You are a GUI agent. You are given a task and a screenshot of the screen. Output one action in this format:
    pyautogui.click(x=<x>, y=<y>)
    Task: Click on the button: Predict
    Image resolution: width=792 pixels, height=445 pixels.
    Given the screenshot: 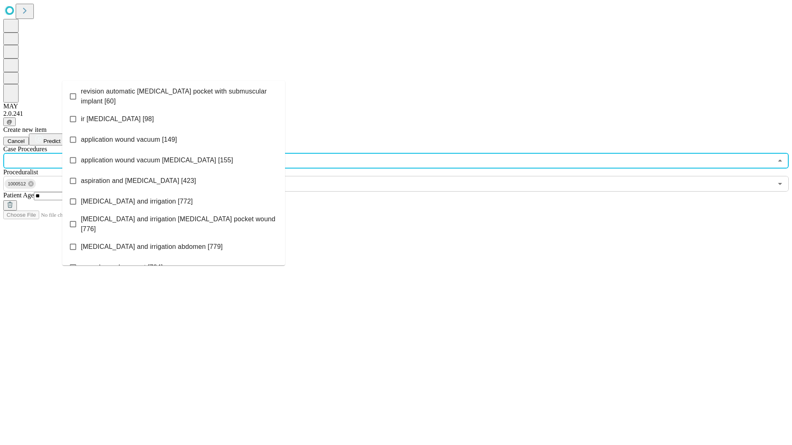 What is the action you would take?
    pyautogui.click(x=48, y=139)
    